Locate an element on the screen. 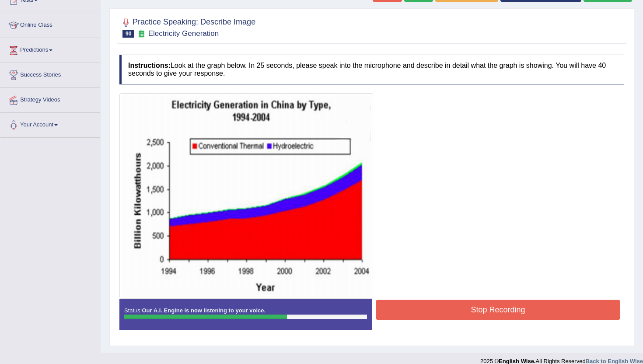 Image resolution: width=643 pixels, height=364 pixels. a: Predictions is located at coordinates (50, 49).